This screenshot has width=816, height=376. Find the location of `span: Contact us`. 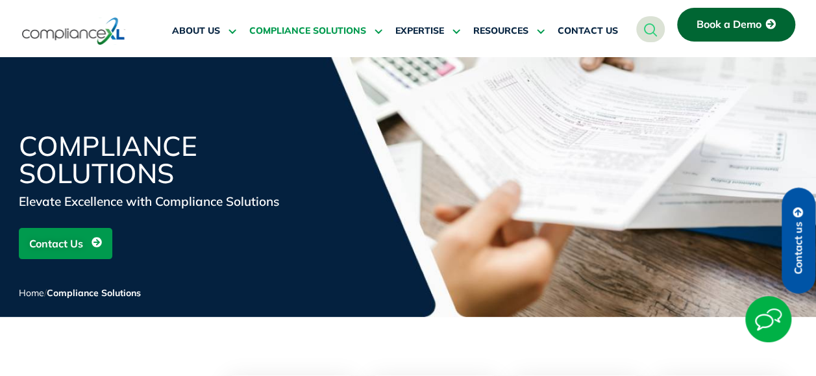

span: Contact us is located at coordinates (798, 247).